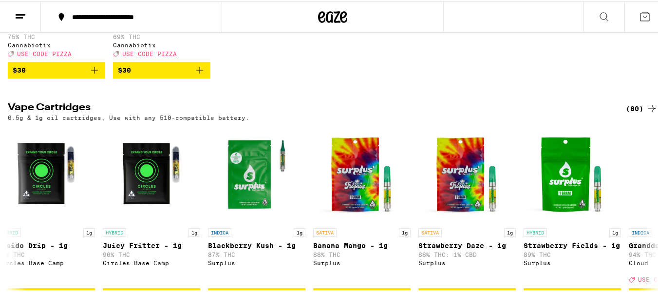 The width and height of the screenshot is (658, 292). What do you see at coordinates (129, 116) in the screenshot?
I see `p: 0.5g & 1g oil cartridges, Use with any 510-compatible battery.` at bounding box center [129, 116].